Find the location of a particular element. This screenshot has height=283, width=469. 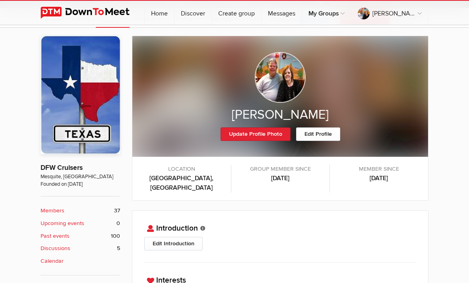

a: Edit Introduction is located at coordinates (173, 244).